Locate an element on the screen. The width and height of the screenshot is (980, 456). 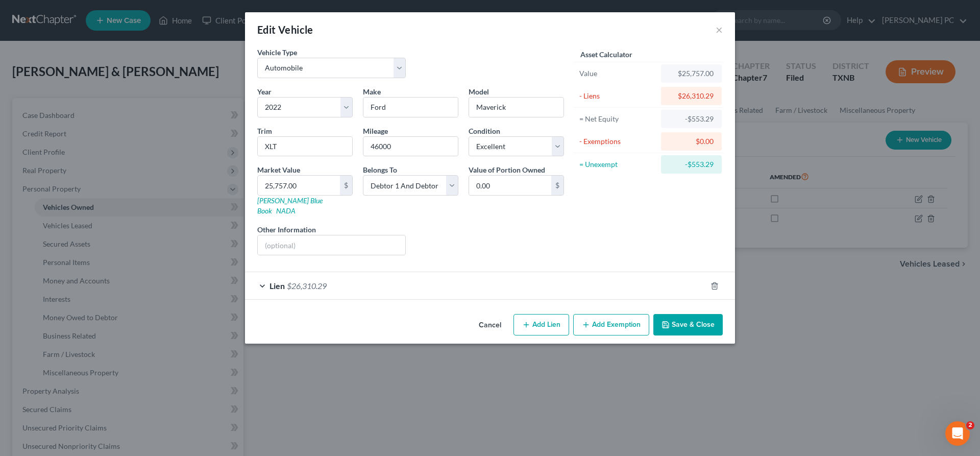
label: Condition is located at coordinates (484, 131).